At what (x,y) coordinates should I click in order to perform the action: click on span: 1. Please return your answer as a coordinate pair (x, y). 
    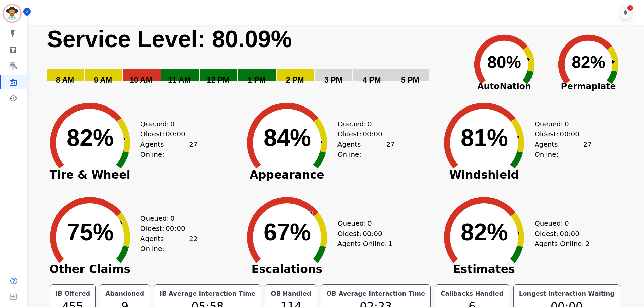
    Looking at the image, I should click on (391, 243).